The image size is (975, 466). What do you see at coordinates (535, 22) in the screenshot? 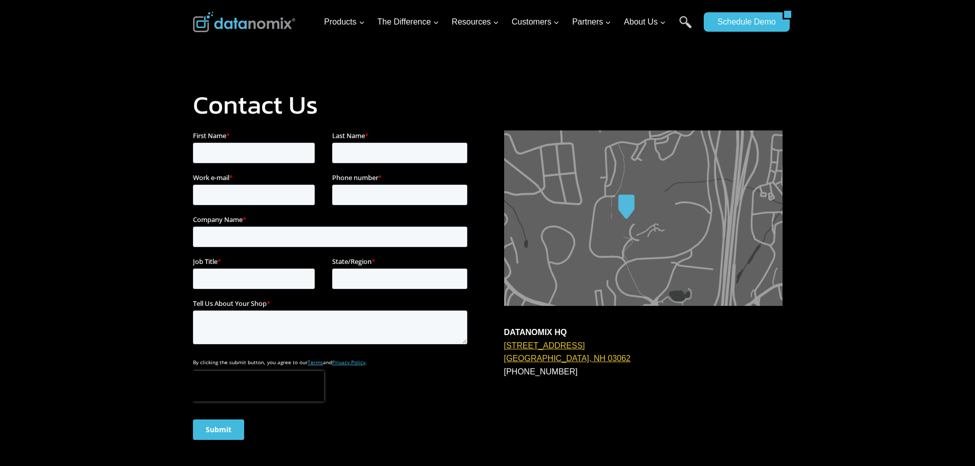
I see `span: Customers` at bounding box center [535, 22].